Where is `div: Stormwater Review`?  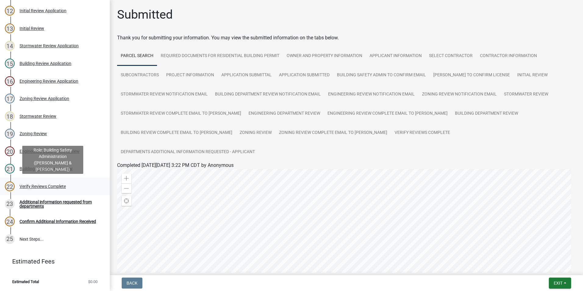 div: Stormwater Review is located at coordinates (38, 116).